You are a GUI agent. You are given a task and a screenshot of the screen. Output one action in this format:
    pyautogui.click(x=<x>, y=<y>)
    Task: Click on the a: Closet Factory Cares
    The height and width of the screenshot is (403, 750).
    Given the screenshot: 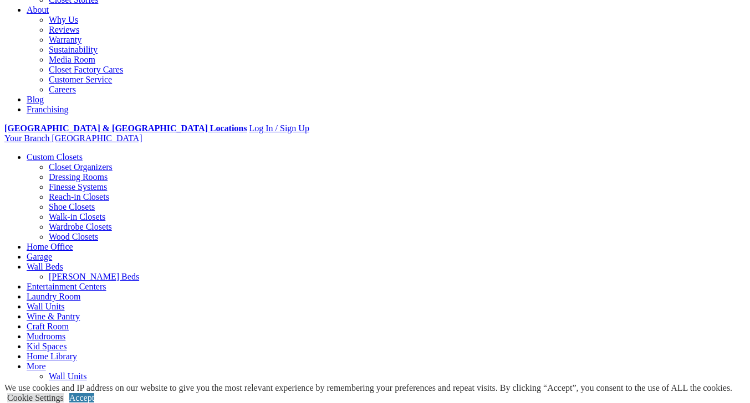 What is the action you would take?
    pyautogui.click(x=86, y=69)
    